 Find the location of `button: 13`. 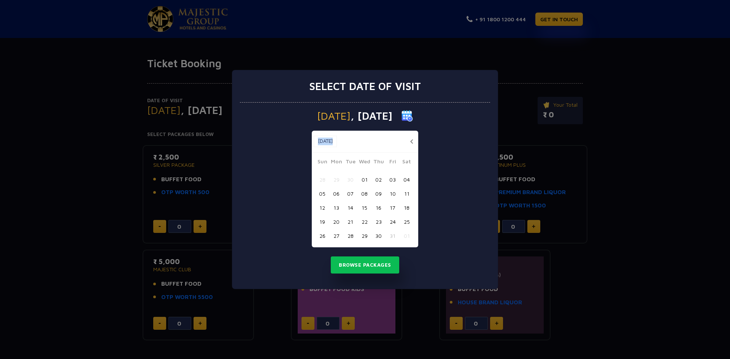

button: 13 is located at coordinates (336, 208).